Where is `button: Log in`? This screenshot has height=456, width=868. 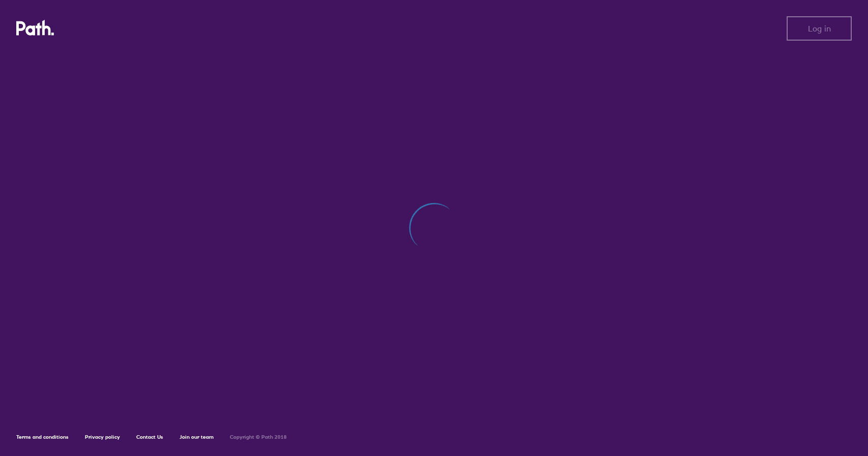 button: Log in is located at coordinates (819, 28).